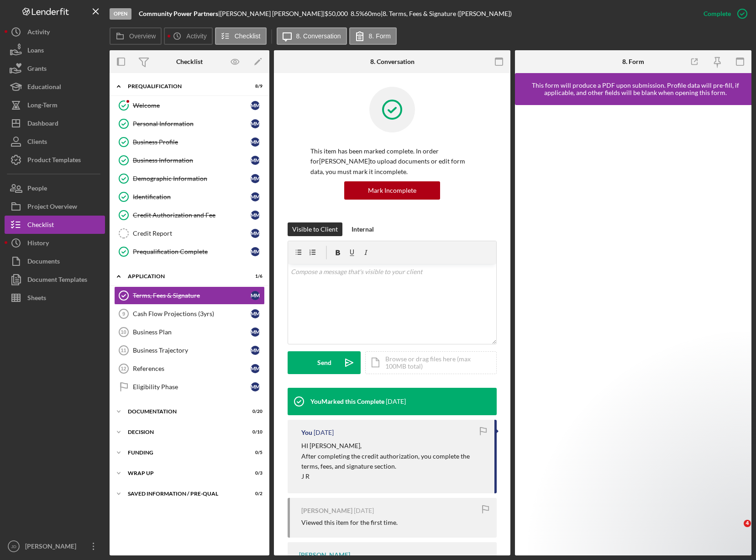  Describe the element at coordinates (43, 106) in the screenshot. I see `div: Long-Term` at that location.